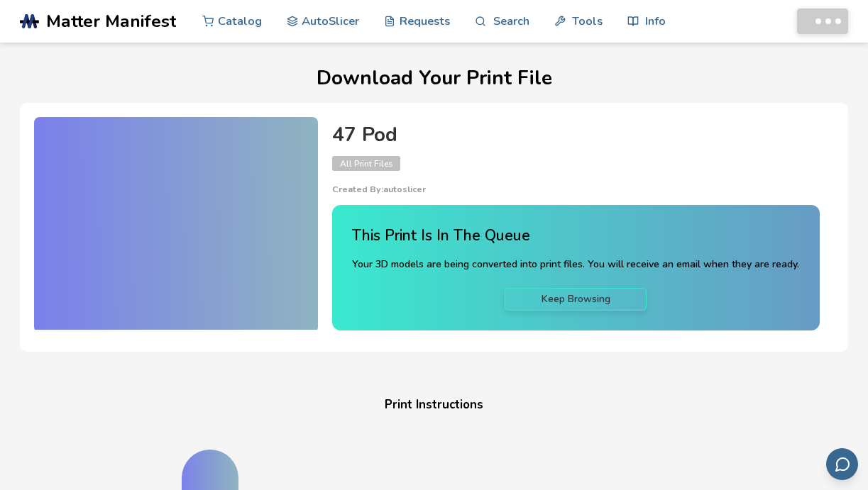 The image size is (868, 490). Describe the element at coordinates (434, 404) in the screenshot. I see `h4: Print Instructions` at that location.